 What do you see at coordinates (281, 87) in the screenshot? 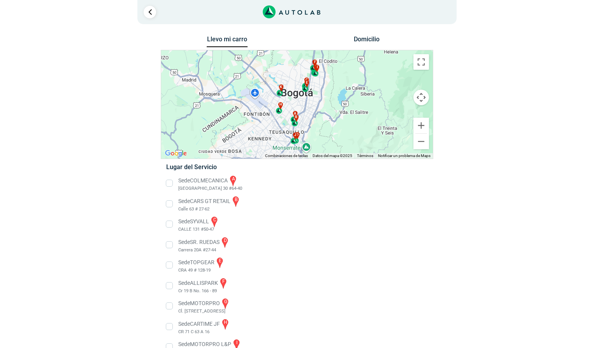
I see `span: k` at bounding box center [281, 87].